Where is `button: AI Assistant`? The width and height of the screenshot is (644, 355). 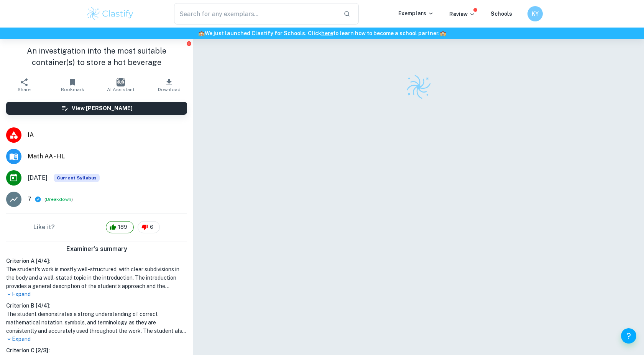
button: AI Assistant is located at coordinates (121, 85).